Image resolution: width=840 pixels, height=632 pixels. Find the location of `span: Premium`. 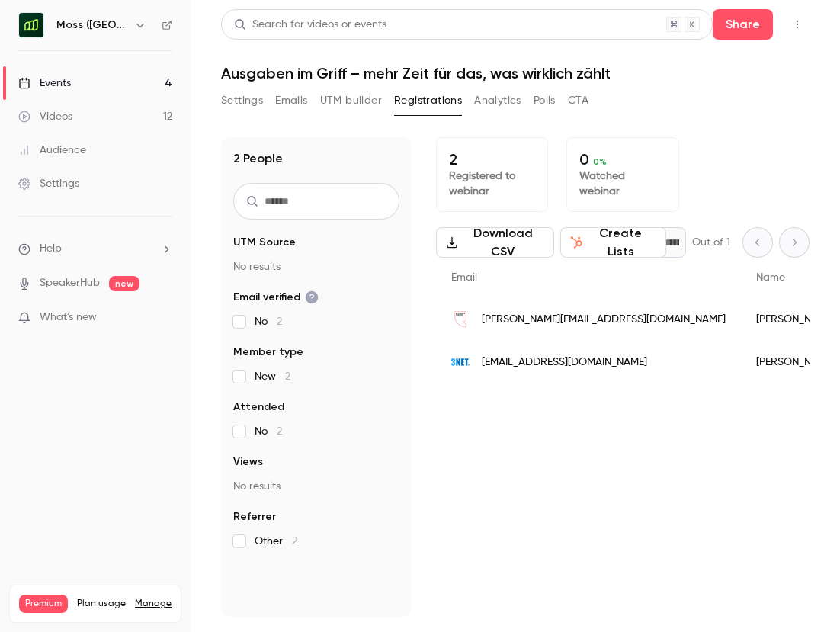

span: Premium is located at coordinates (43, 604).